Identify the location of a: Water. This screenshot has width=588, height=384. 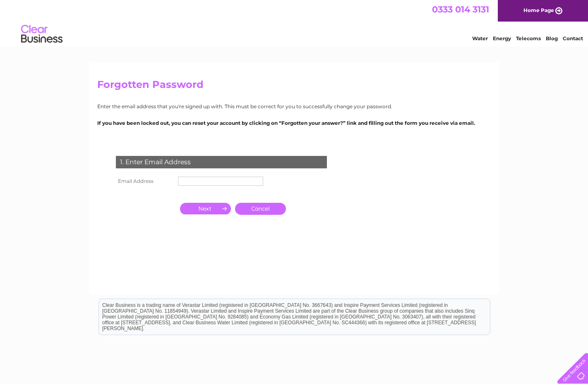
(480, 38).